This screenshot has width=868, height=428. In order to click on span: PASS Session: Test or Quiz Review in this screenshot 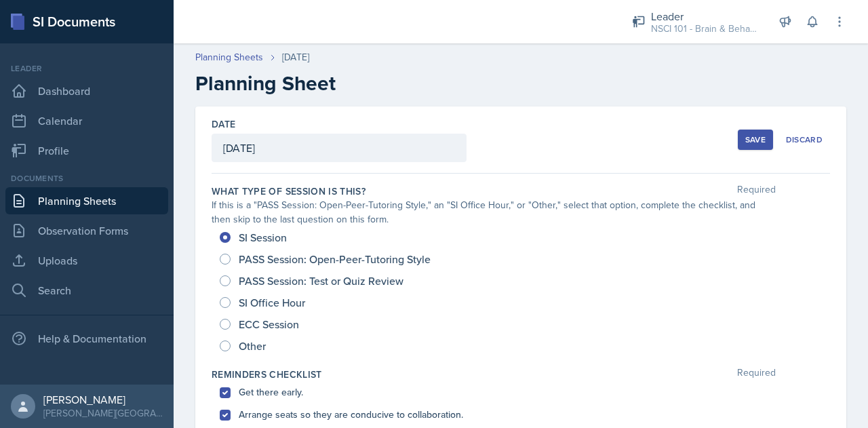, I will do `click(321, 281)`.